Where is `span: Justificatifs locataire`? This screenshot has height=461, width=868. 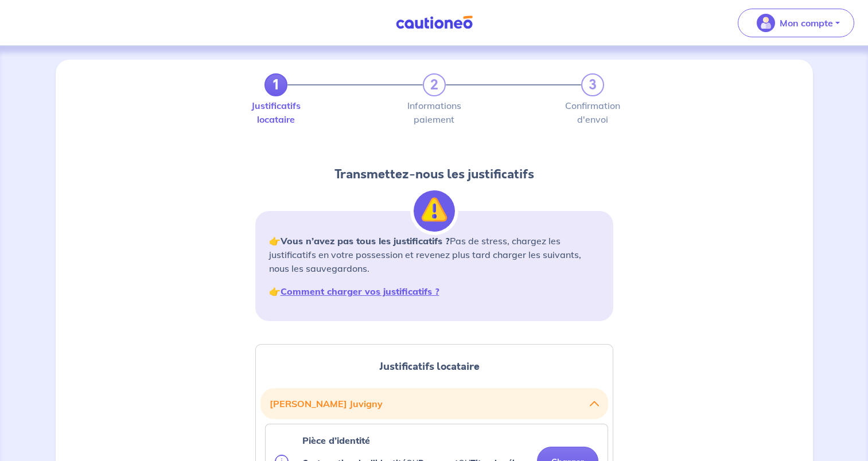 span: Justificatifs locataire is located at coordinates (429, 366).